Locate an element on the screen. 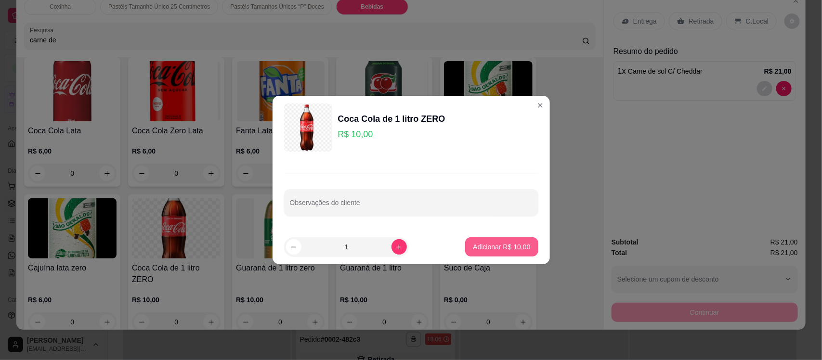 The height and width of the screenshot is (360, 822). p: R$ 10,00 is located at coordinates (392, 134).